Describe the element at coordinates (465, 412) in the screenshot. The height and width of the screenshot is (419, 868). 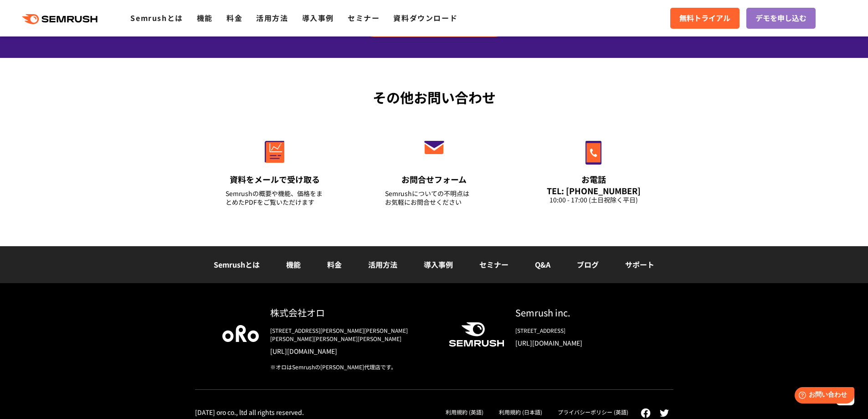
I see `a: 利用規約 (英語)` at that location.